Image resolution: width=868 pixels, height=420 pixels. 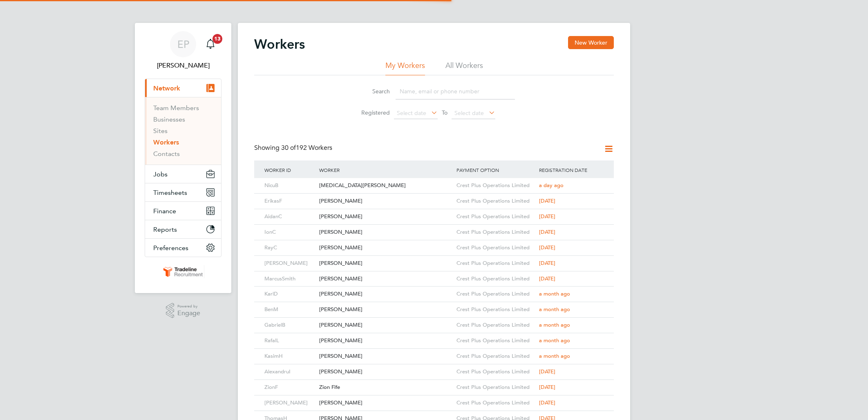 I want to click on a: Businesses, so click(x=169, y=119).